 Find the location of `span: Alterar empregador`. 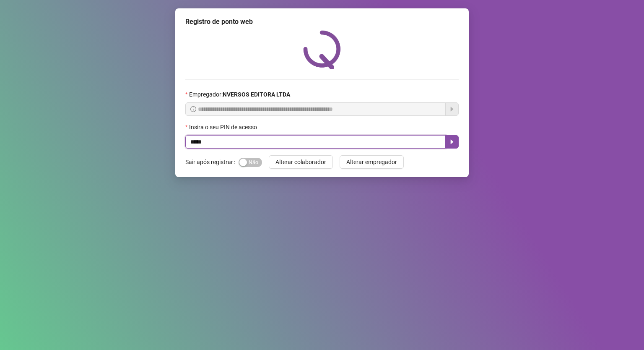

span: Alterar empregador is located at coordinates (371, 162).